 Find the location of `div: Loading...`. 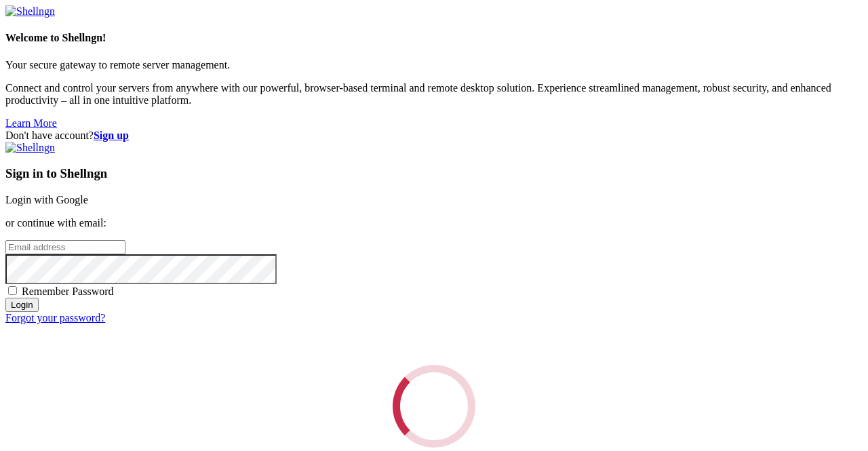

div: Loading... is located at coordinates (433, 406).